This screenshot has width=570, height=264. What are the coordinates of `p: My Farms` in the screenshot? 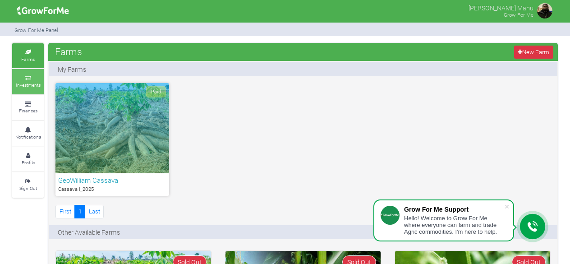 It's located at (72, 69).